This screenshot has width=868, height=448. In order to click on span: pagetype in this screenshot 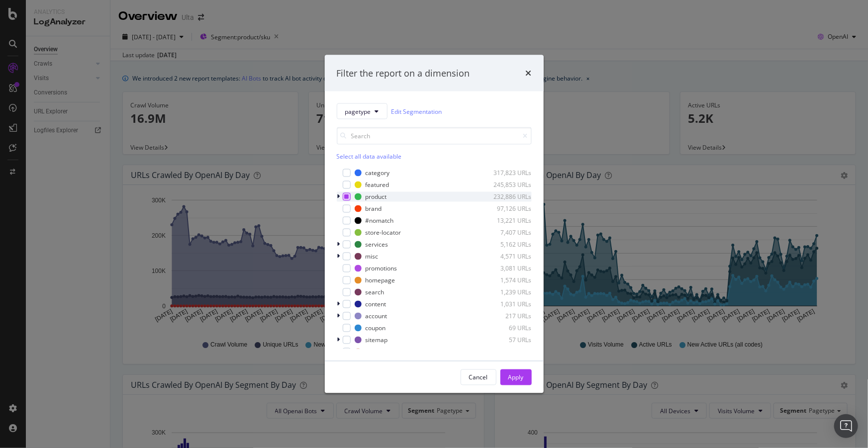, I will do `click(358, 111)`.